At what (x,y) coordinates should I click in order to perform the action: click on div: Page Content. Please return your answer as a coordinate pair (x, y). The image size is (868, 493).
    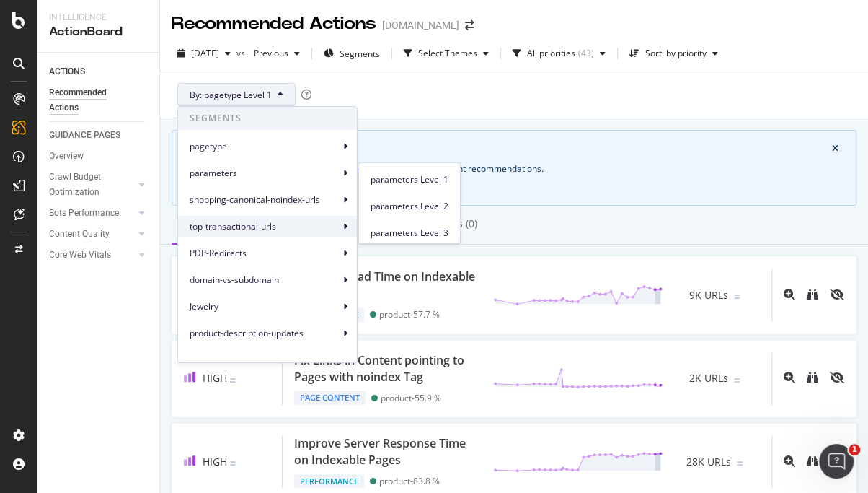
    Looking at the image, I should click on (329, 397).